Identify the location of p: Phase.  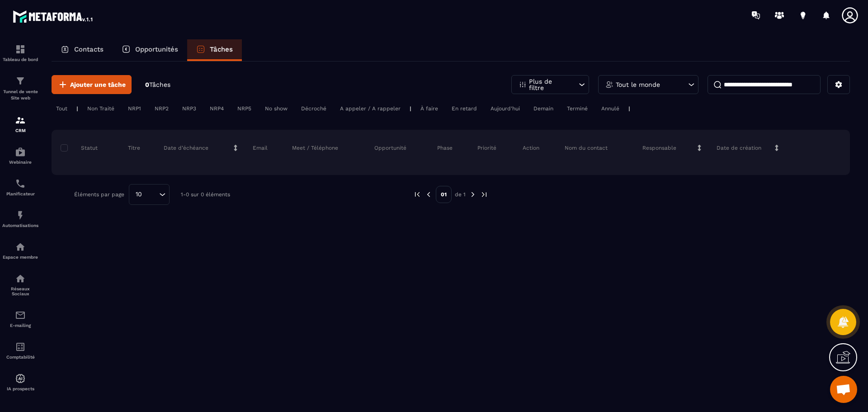
(445, 148).